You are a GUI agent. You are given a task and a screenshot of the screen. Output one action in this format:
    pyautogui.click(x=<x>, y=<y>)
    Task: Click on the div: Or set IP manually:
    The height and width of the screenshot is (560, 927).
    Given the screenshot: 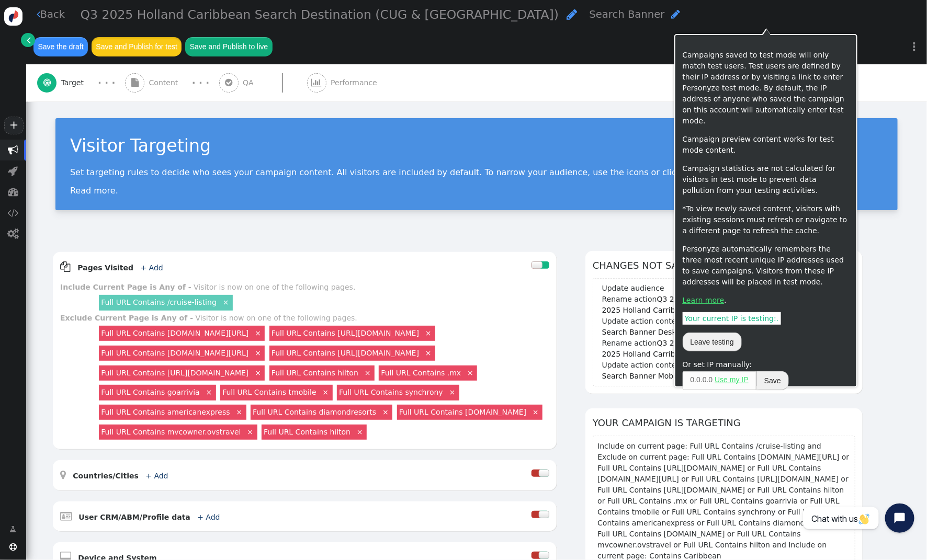 What is the action you would take?
    pyautogui.click(x=767, y=364)
    